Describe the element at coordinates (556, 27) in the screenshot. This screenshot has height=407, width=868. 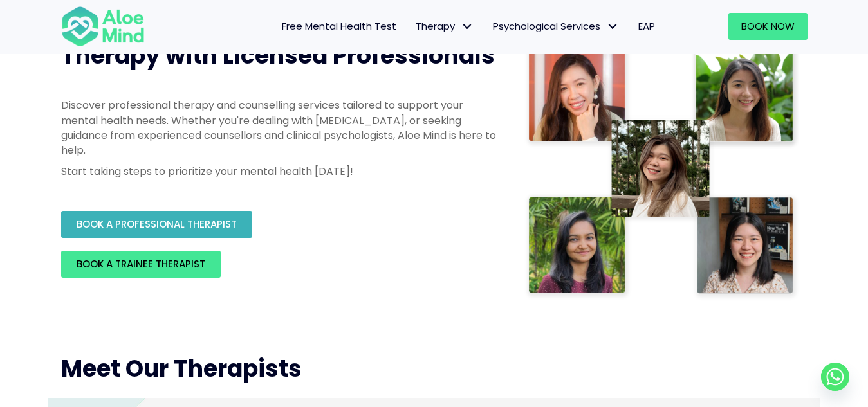
I see `a: Psychological ServicesPsychological Services: submenu` at that location.